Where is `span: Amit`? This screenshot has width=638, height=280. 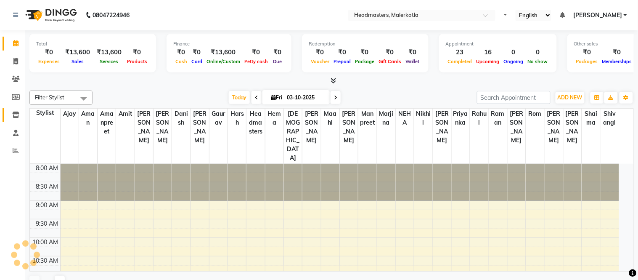 span: Amit is located at coordinates (125, 114).